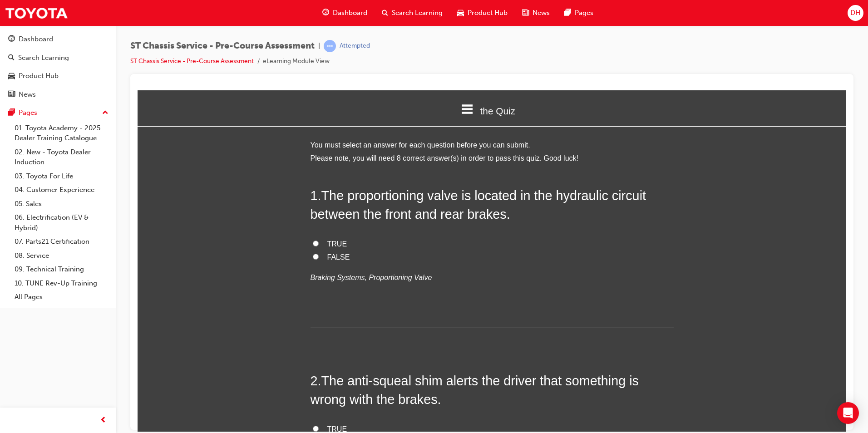  Describe the element at coordinates (61, 283) in the screenshot. I see `a: 10. TUNE Rev-Up Training` at that location.